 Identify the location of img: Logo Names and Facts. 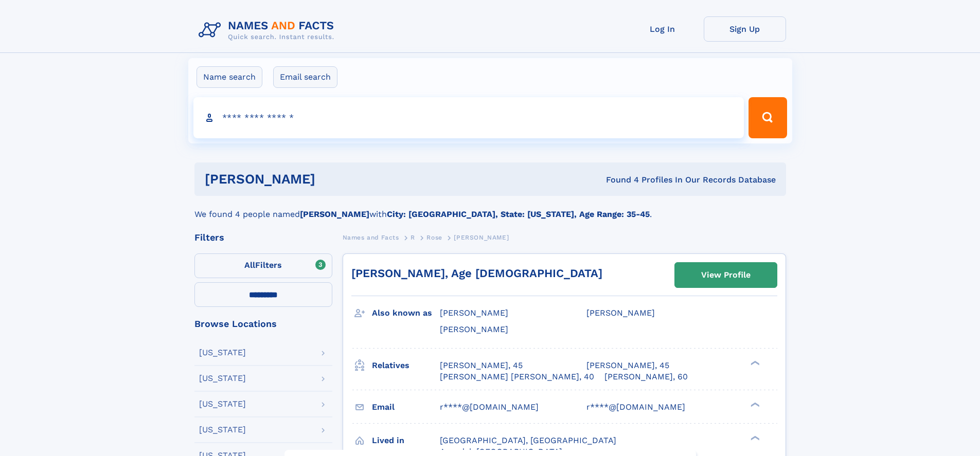
(268, 30).